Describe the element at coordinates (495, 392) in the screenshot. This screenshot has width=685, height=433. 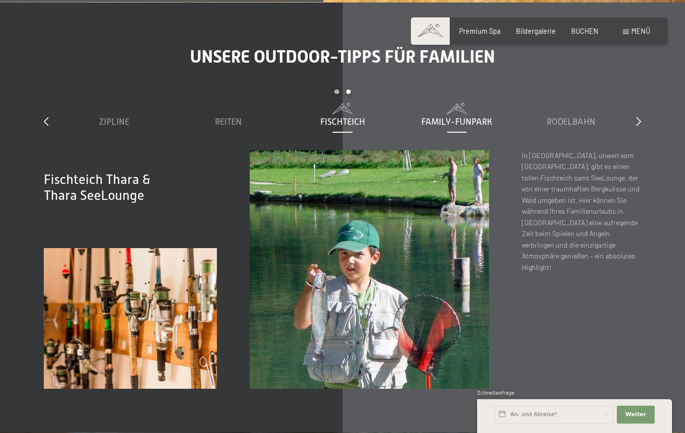
I see `span: Schnellanfrage` at that location.